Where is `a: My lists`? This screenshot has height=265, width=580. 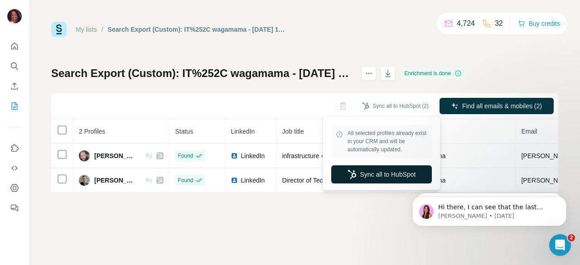 a: My lists is located at coordinates (86, 29).